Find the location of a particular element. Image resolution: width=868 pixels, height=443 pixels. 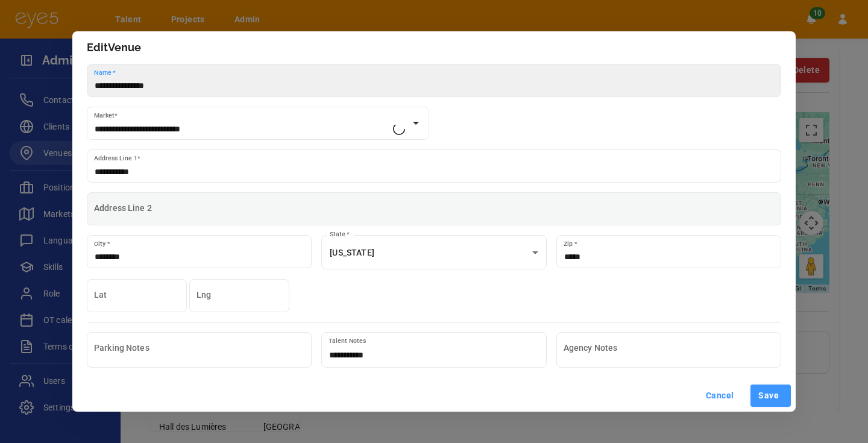

button: Cancel is located at coordinates (722, 395).